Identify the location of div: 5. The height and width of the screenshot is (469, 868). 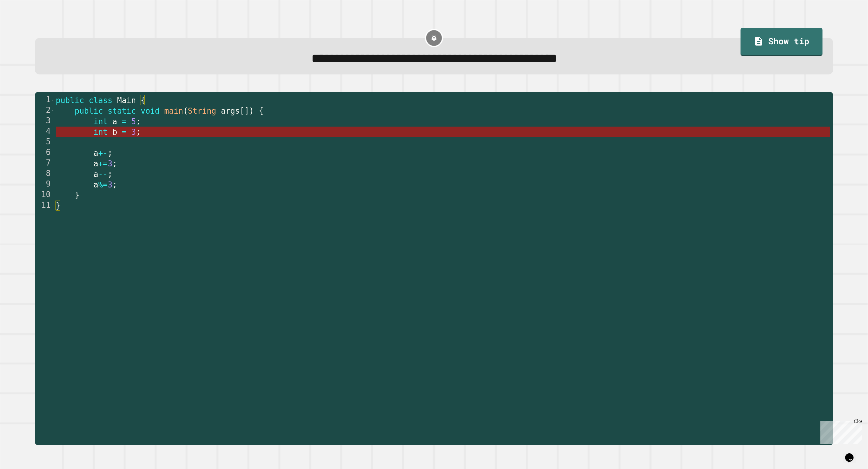
(44, 142).